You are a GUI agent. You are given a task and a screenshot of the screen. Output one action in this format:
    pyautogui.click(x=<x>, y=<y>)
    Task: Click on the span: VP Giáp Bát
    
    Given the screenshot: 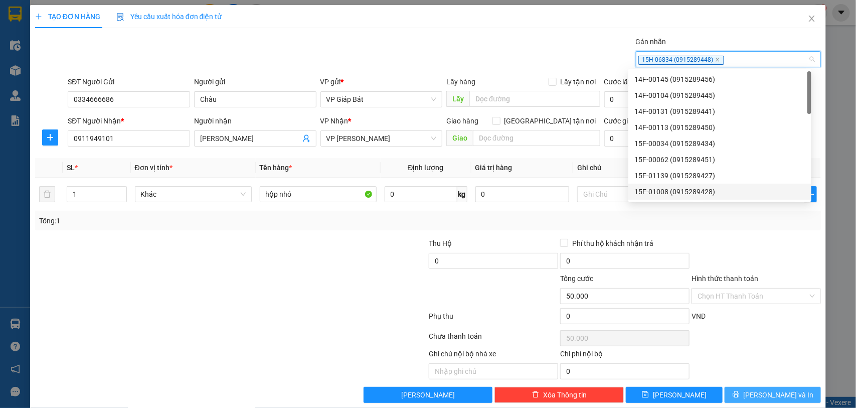 What is the action you would take?
    pyautogui.click(x=382, y=99)
    